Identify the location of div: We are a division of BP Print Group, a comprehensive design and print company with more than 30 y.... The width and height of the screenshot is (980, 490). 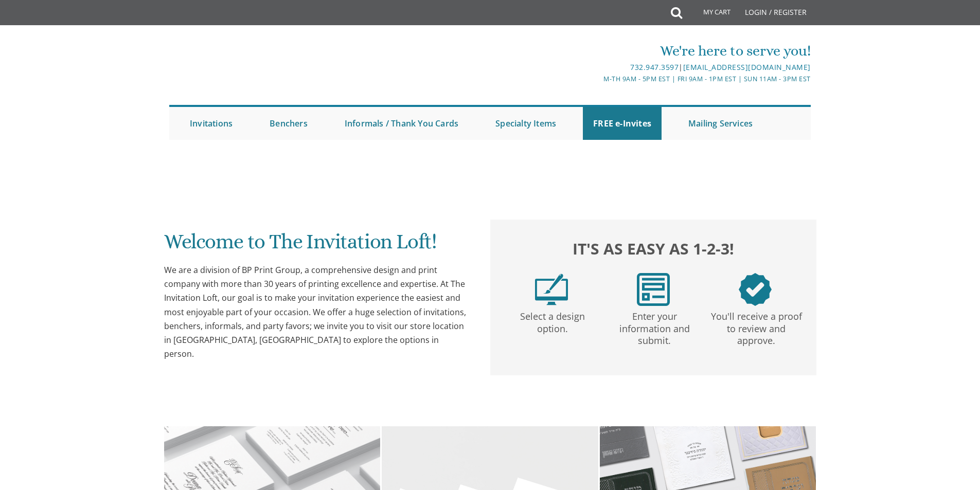
(317, 313).